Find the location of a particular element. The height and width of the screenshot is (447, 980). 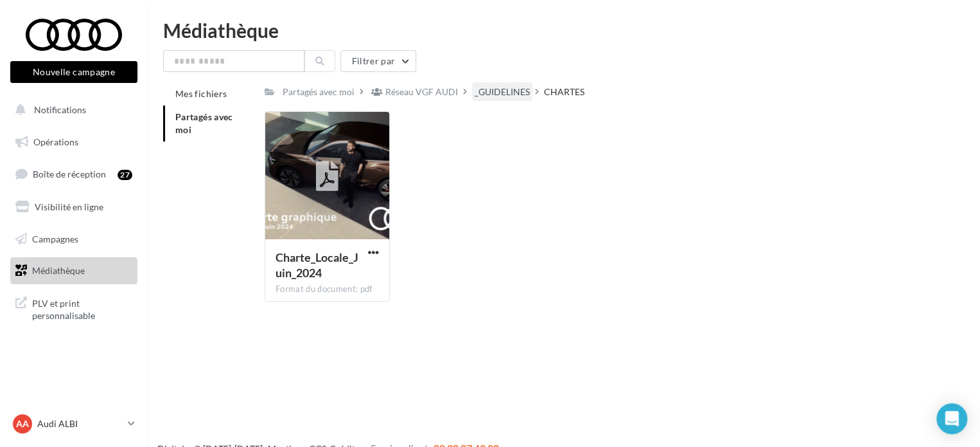

div: _GUIDELINES is located at coordinates (503, 92).